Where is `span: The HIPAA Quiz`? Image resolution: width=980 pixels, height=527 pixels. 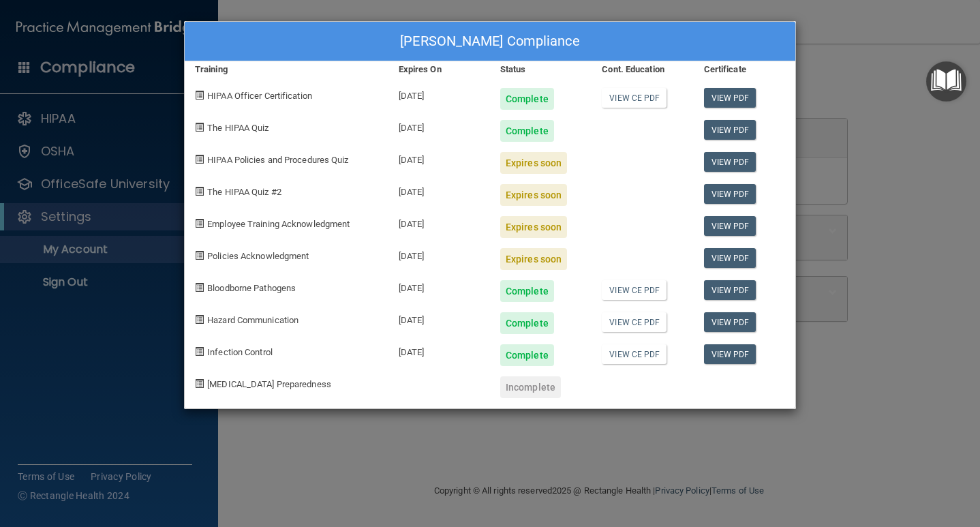 span: The HIPAA Quiz is located at coordinates (237, 128).